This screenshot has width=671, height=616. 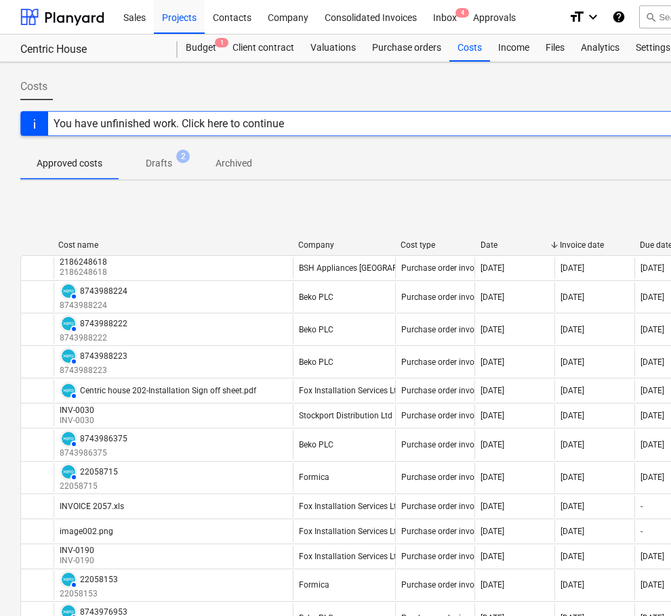 I want to click on div: Cost name, so click(x=173, y=245).